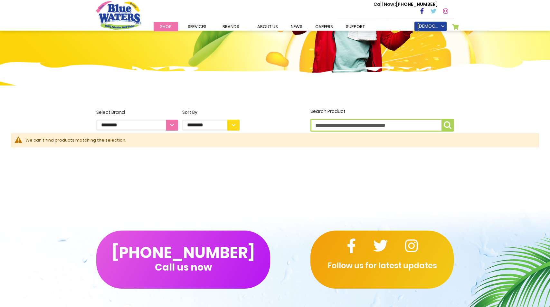 The width and height of the screenshot is (550, 307). I want to click on select: Select Brand, so click(137, 125).